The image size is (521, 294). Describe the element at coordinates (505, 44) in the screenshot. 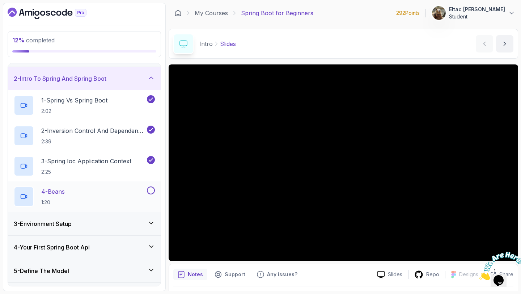

I see `button: next content` at that location.